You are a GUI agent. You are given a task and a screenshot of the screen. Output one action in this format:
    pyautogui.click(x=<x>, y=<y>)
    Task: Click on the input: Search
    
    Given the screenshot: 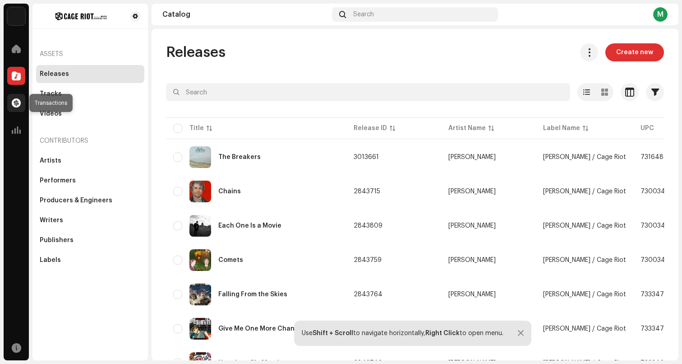 What is the action you would take?
    pyautogui.click(x=368, y=92)
    